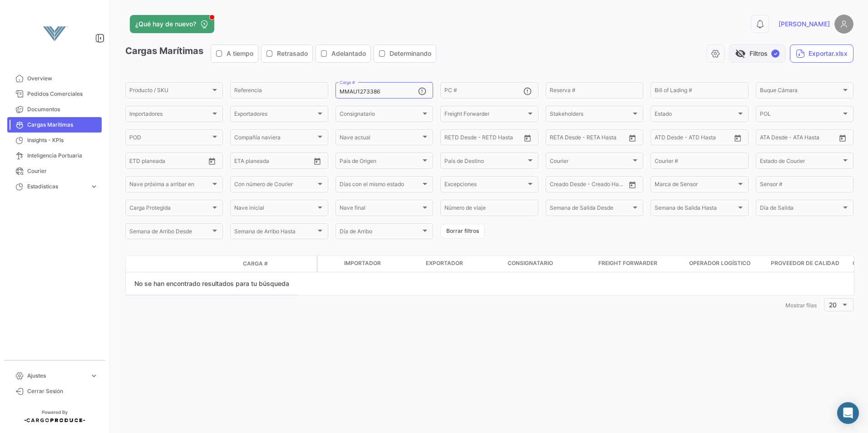 This screenshot has width=868, height=433. Describe the element at coordinates (832, 304) in the screenshot. I see `span: 20` at that location.